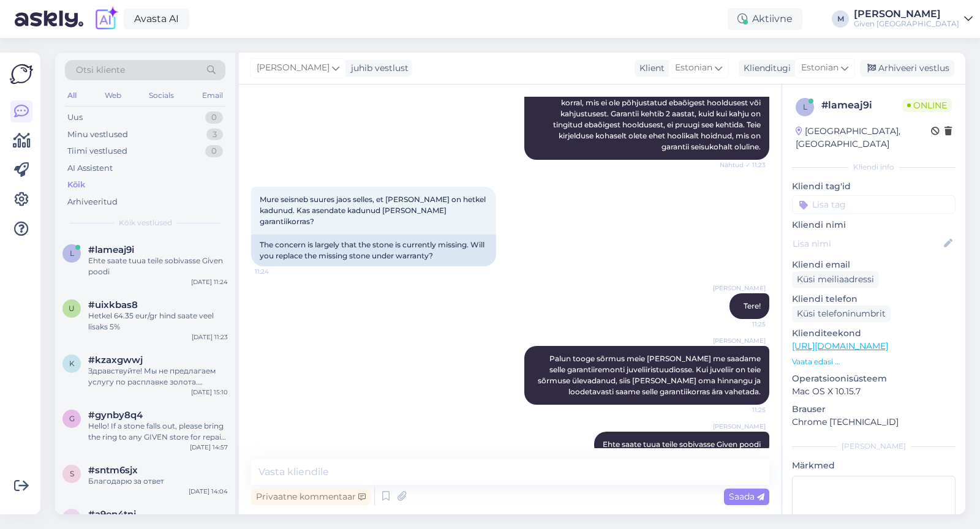  Describe the element at coordinates (72, 474) in the screenshot. I see `span: s` at that location.